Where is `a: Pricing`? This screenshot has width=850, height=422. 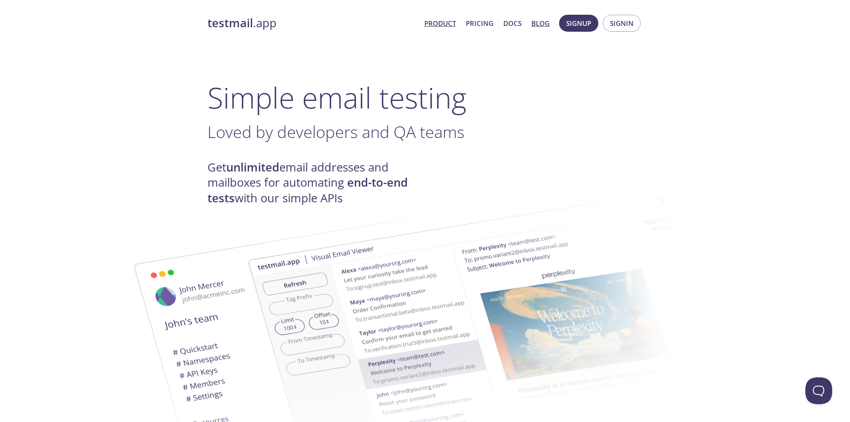
a: Pricing is located at coordinates (480, 23).